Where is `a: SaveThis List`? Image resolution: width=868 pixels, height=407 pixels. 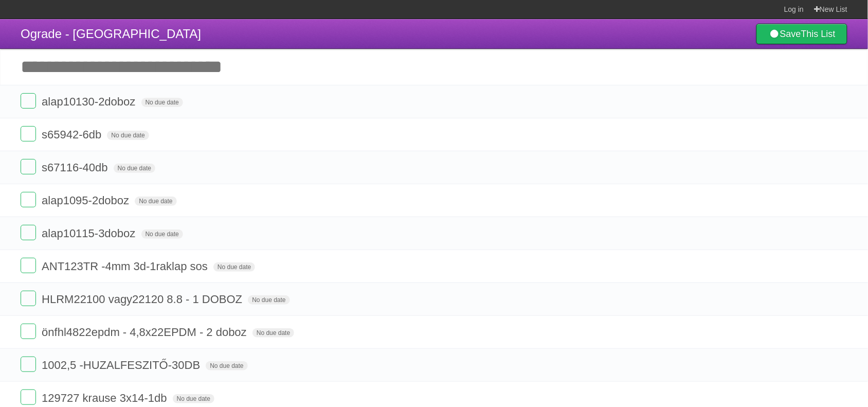 a: SaveThis List is located at coordinates (802, 34).